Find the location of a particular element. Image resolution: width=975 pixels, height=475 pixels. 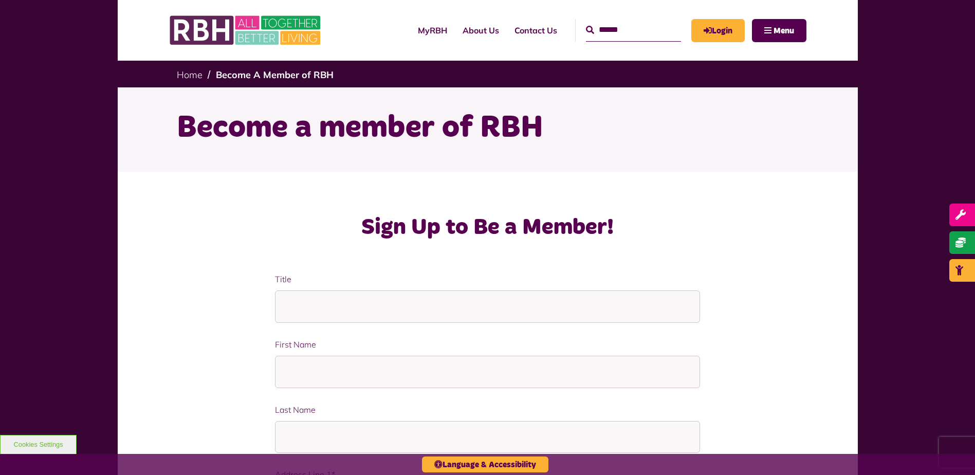

label: First Name is located at coordinates (487, 344).